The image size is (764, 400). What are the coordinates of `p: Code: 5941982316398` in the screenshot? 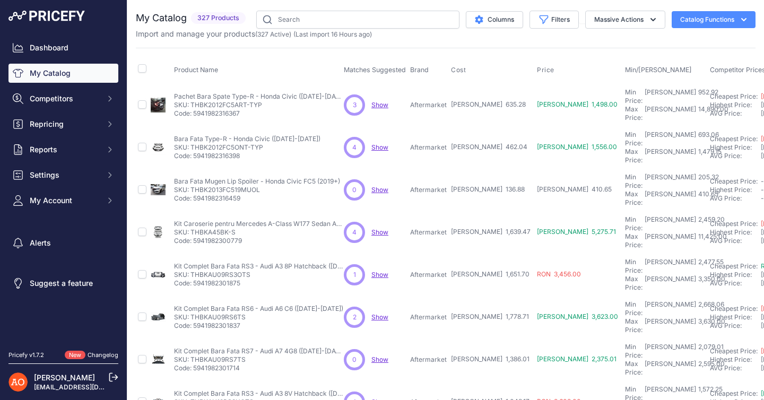 It's located at (247, 156).